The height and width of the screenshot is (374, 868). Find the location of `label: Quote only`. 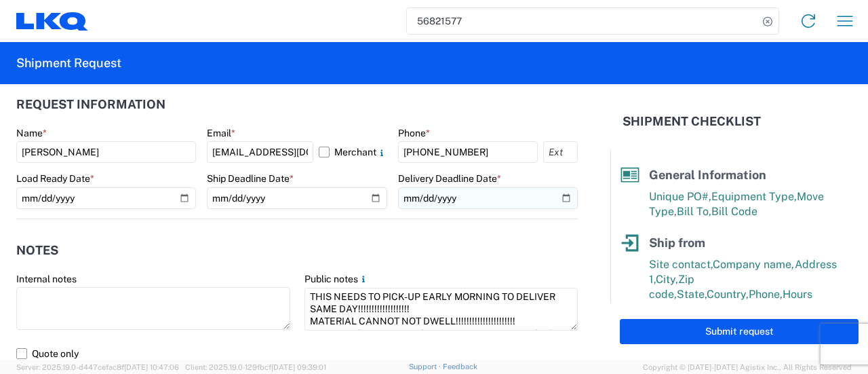

label: Quote only is located at coordinates (297, 353).